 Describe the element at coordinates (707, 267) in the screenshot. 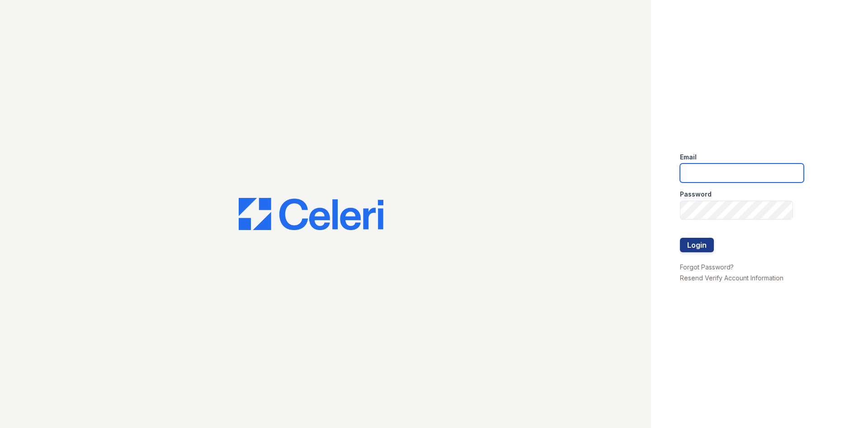

I see `a: Forgot Password?` at that location.